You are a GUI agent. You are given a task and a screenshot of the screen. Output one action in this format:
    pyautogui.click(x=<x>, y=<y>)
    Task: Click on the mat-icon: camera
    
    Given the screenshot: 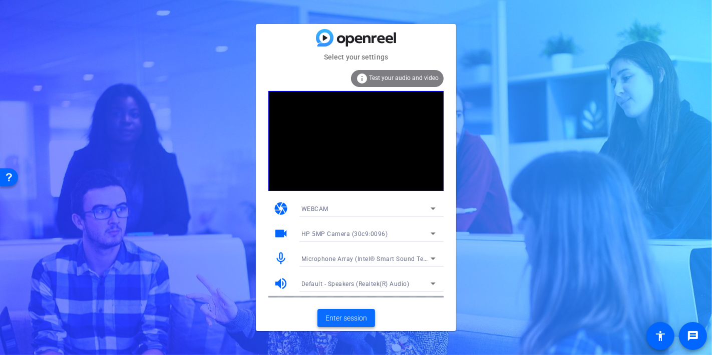 What is the action you would take?
    pyautogui.click(x=281, y=209)
    